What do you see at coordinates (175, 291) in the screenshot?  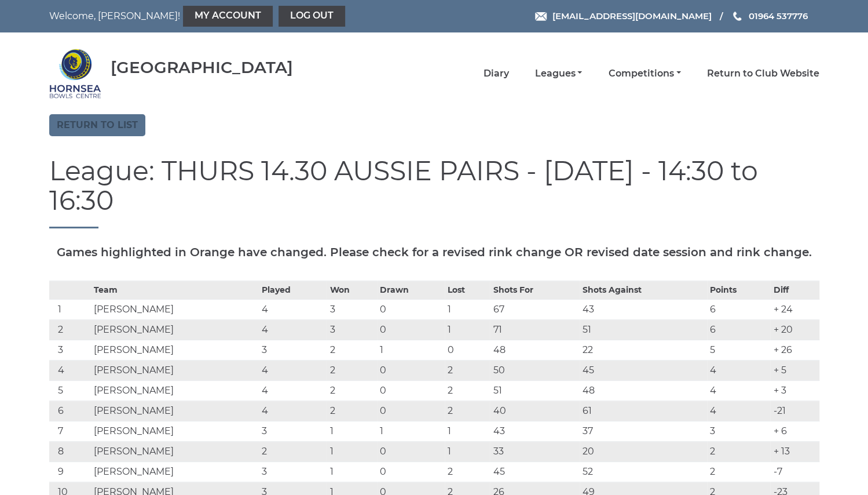 I see `th: Team` at bounding box center [175, 291].